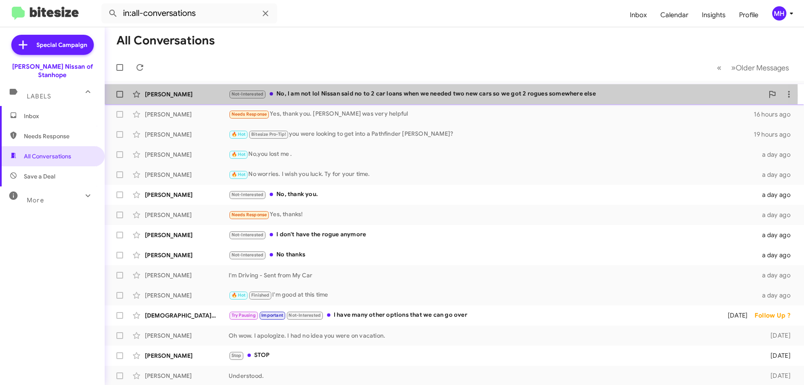 This screenshot has height=385, width=804. What do you see at coordinates (719, 67) in the screenshot?
I see `button: Previous` at bounding box center [719, 67].